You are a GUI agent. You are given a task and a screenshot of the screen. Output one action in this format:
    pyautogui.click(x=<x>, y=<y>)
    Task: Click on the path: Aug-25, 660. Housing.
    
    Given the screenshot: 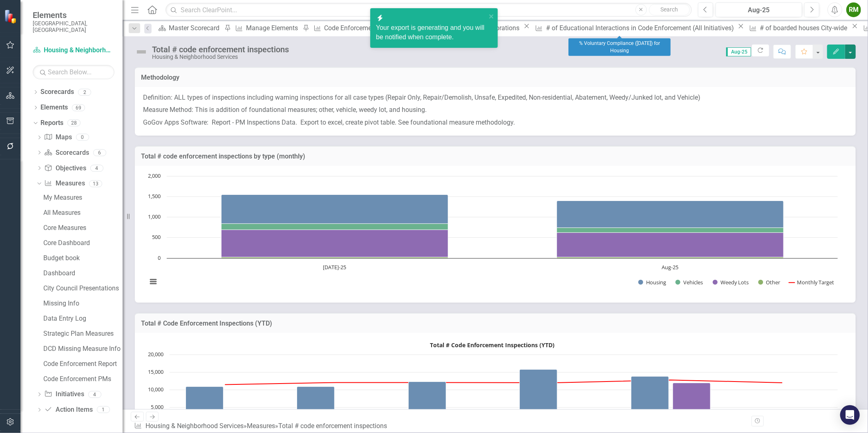 What is the action you would take?
    pyautogui.click(x=670, y=214)
    